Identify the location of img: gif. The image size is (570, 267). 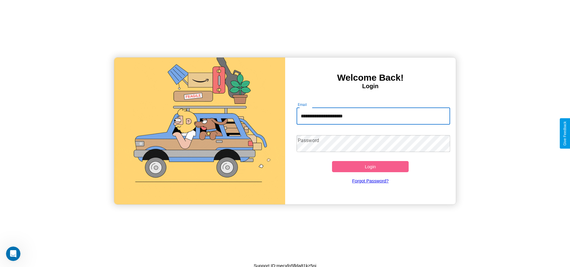
(200, 131).